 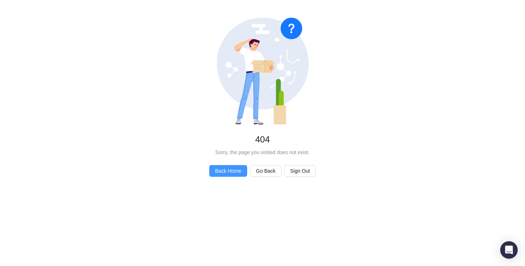 What do you see at coordinates (266, 171) in the screenshot?
I see `button: Go Back` at bounding box center [266, 171].